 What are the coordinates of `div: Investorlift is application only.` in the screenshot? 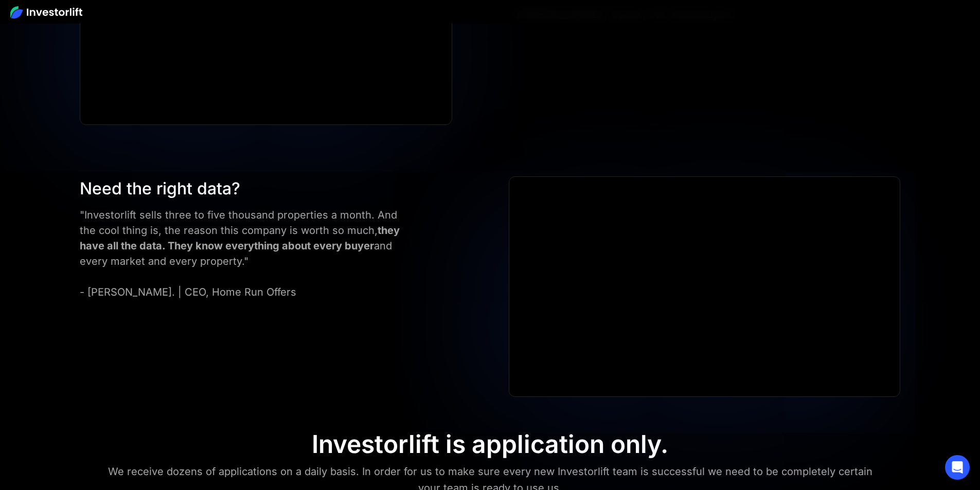 It's located at (490, 444).